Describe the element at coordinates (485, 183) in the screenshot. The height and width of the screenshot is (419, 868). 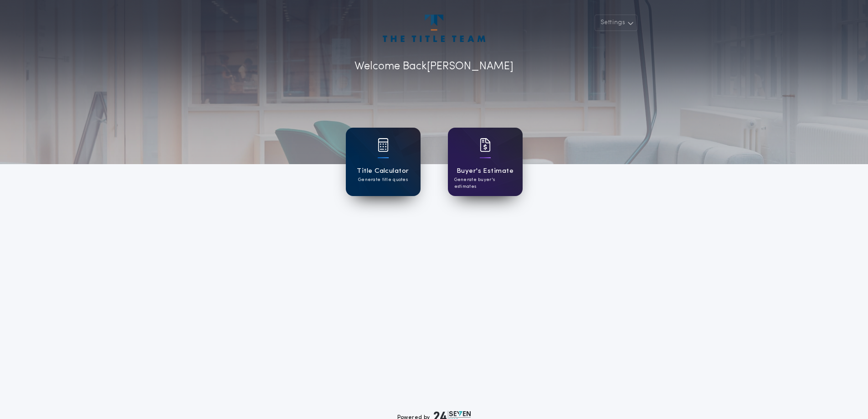
I see `p: Generate buyer's estimates` at that location.